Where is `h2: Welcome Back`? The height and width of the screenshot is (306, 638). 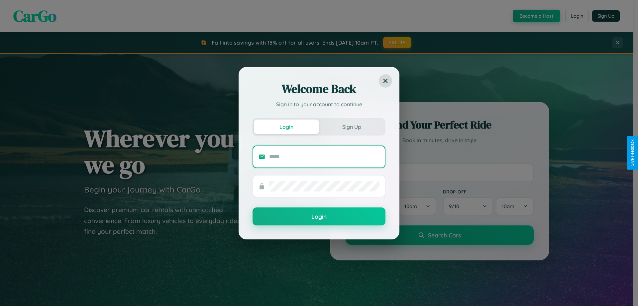 h2: Welcome Back is located at coordinates (319, 89).